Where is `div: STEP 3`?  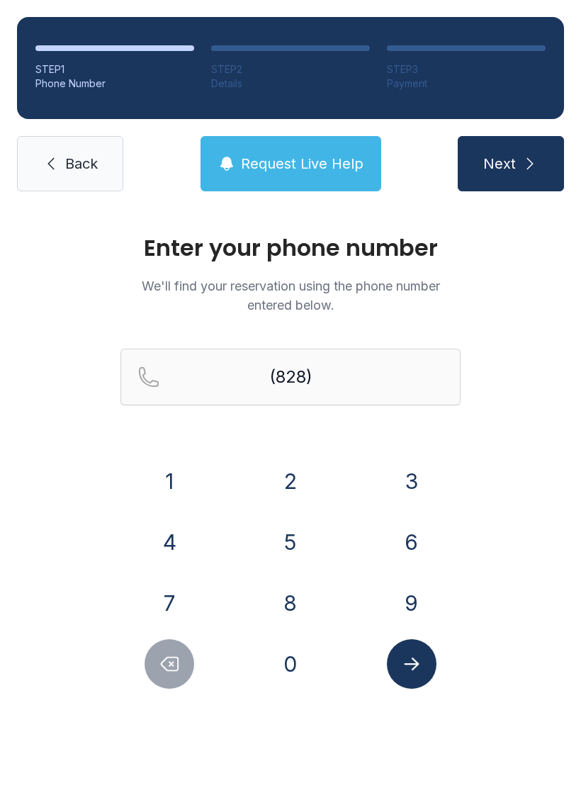
div: STEP 3 is located at coordinates (466, 69).